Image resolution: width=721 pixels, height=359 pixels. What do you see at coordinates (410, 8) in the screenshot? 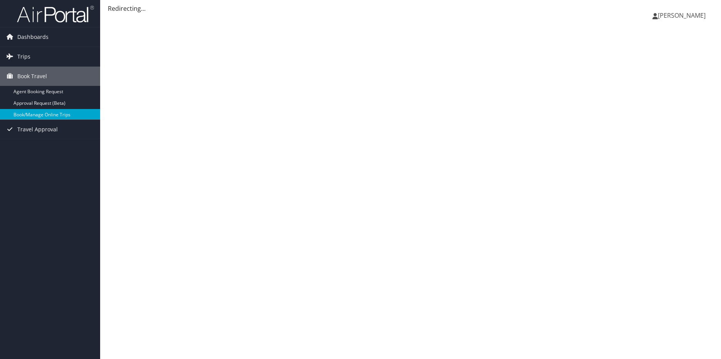
I see `div: Redirecting...` at bounding box center [410, 8].